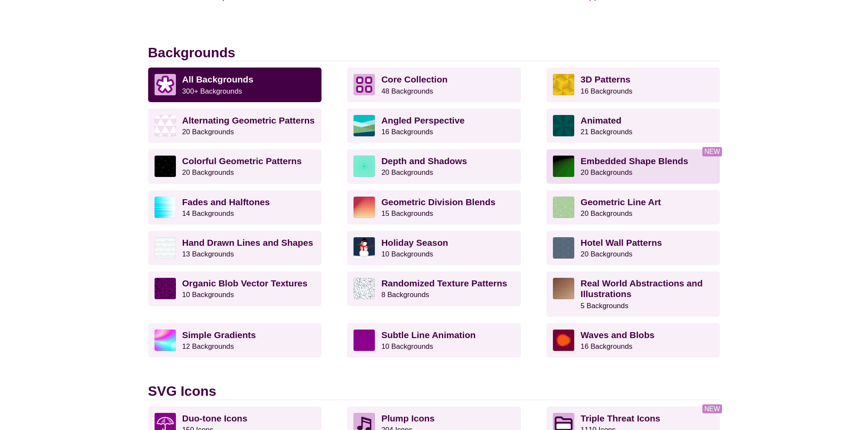 This screenshot has width=868, height=430. What do you see at coordinates (434, 126) in the screenshot?
I see `a: Angled Perspective16 Backgrounds` at bounding box center [434, 126].